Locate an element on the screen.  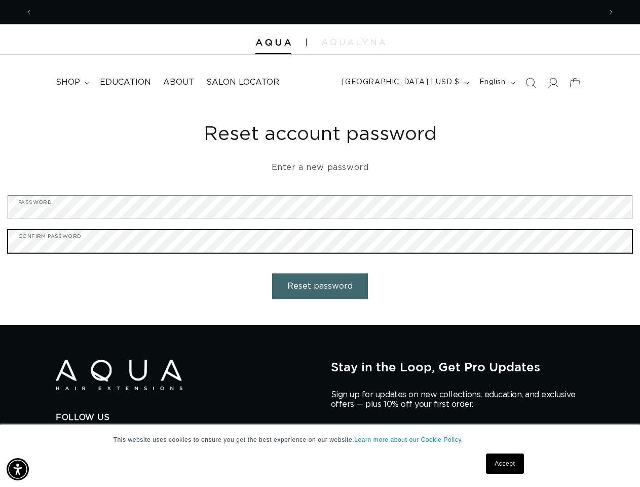
p: This website uses cookies to ensure you get the best experience on our website. is located at coordinates (320, 440).